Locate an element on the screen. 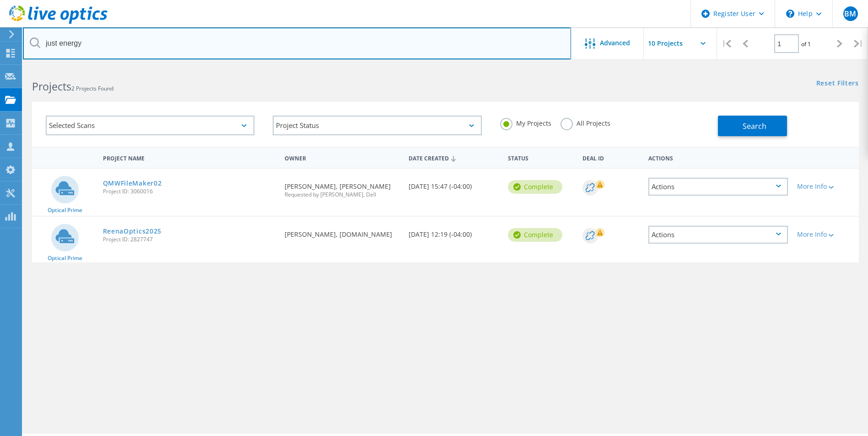  div: Project Status is located at coordinates (377, 125).